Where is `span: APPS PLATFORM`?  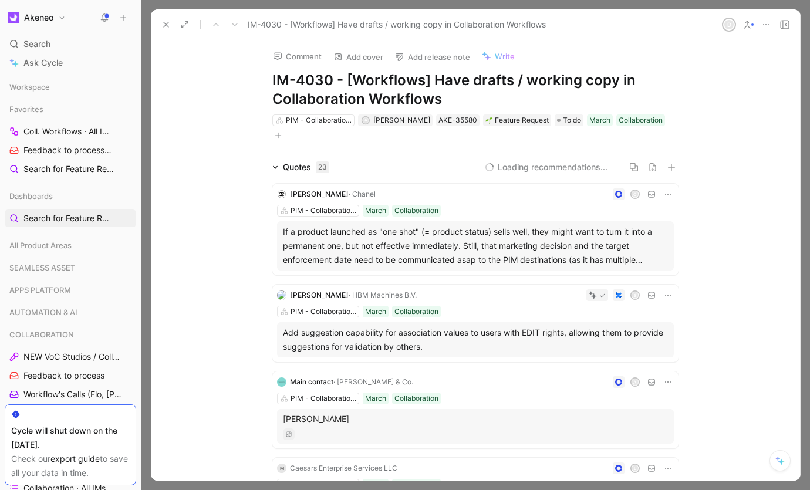 span: APPS PLATFORM is located at coordinates (40, 290).